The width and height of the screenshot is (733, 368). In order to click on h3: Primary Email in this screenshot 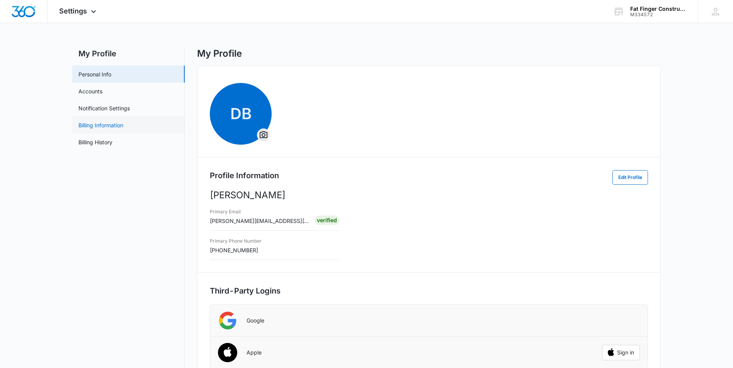, I will do `click(259, 212)`.